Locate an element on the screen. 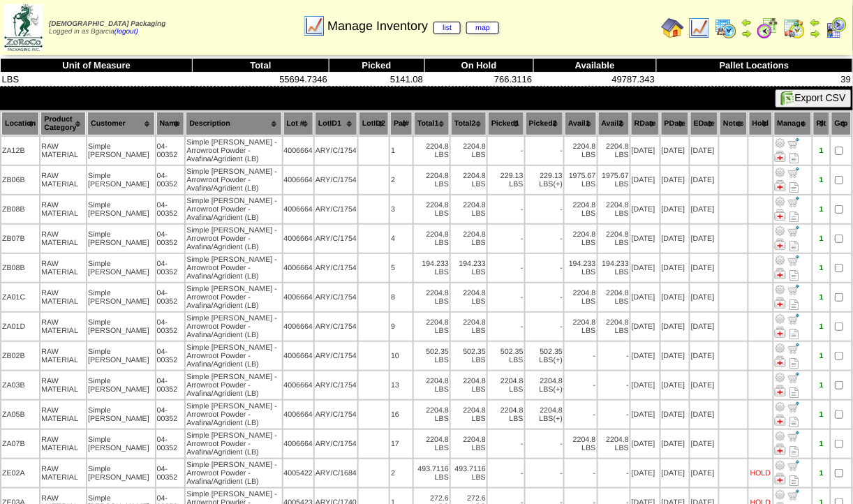  span: Logged in as Bgarcia is located at coordinates (107, 28).